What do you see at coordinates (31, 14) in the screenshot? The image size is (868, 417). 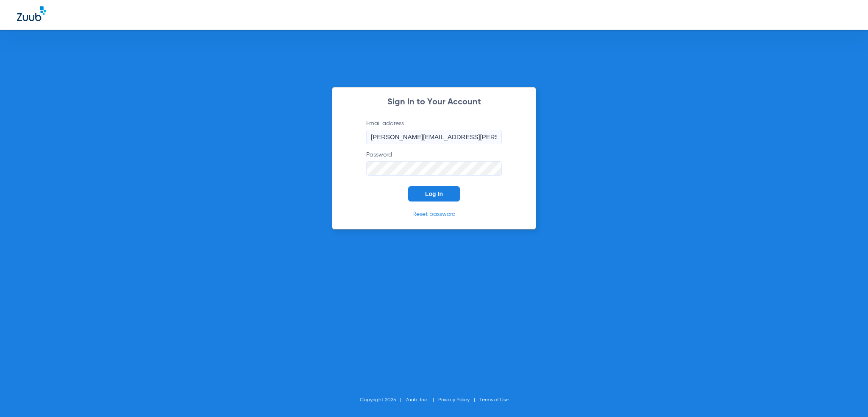 I see `img: Zuub Logo` at bounding box center [31, 14].